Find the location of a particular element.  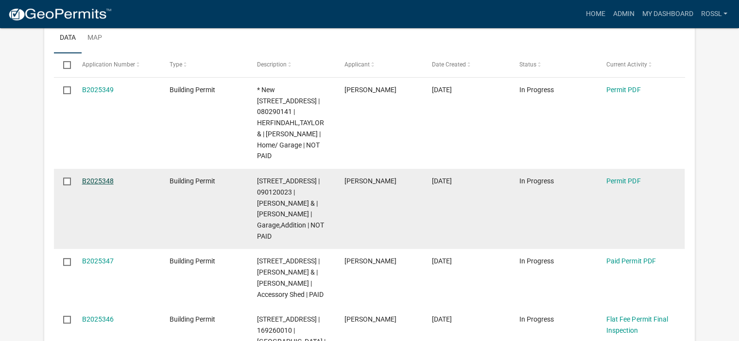

span: 19965 630TH AVE | 100170012 | JACOBS,WAYNE & | NANCY JACOBS | Accessory Shed | PAID is located at coordinates (290, 278).